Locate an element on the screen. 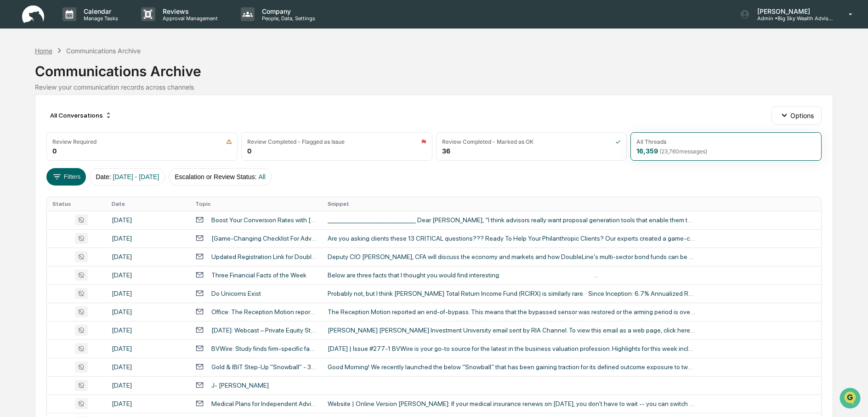 The width and height of the screenshot is (868, 417). p: Manage Tasks is located at coordinates (99, 18).